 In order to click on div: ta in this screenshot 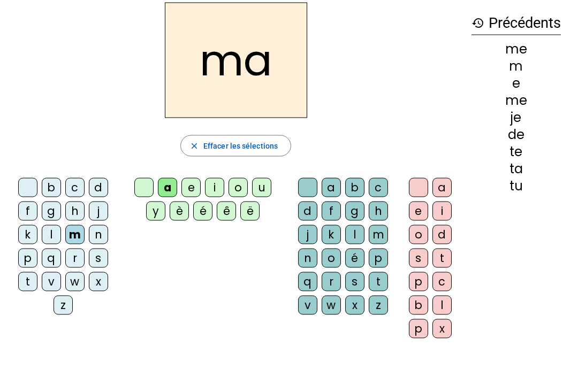, I will do `click(516, 169)`.